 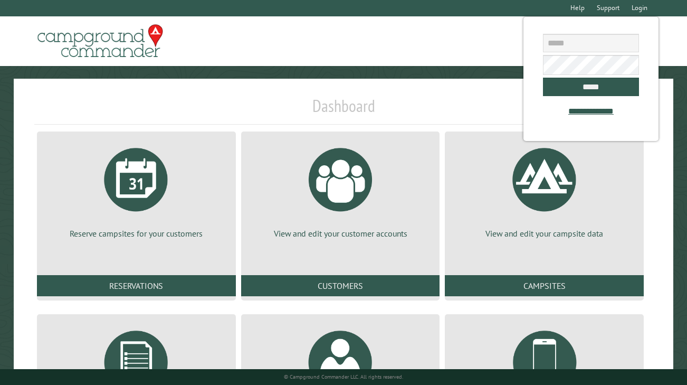 What do you see at coordinates (544, 233) in the screenshot?
I see `p: View and edit your campsite data` at bounding box center [544, 233].